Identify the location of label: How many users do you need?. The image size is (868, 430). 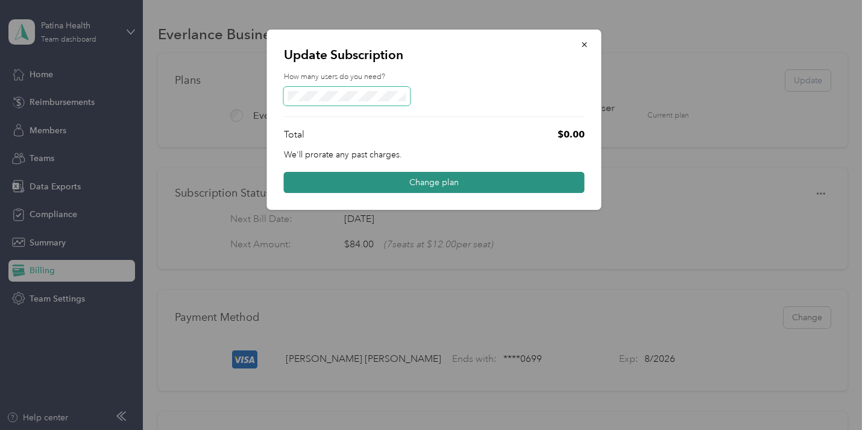
(434, 77).